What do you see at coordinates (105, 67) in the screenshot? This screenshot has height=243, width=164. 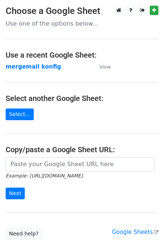 I see `small: View` at bounding box center [105, 67].